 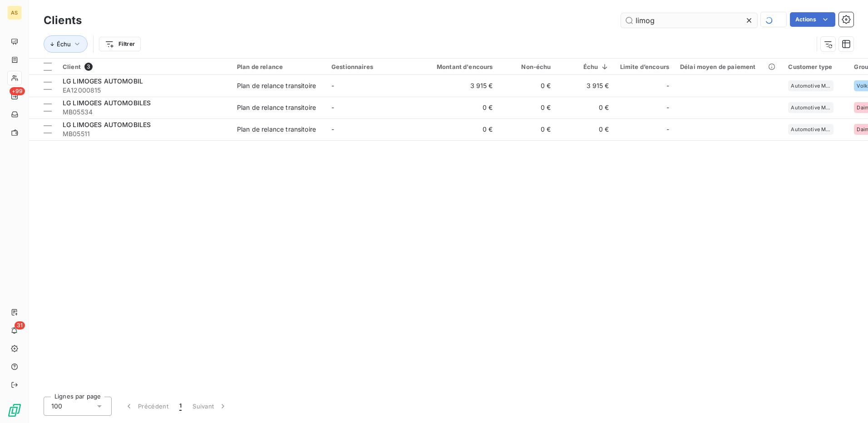 What do you see at coordinates (65, 44) in the screenshot?
I see `button: Échu` at bounding box center [65, 44].